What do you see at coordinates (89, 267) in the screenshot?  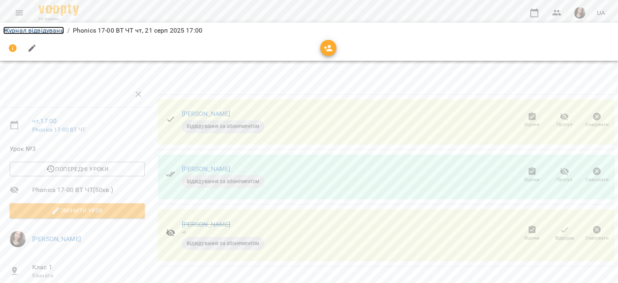 I see `span: Клас 1` at bounding box center [89, 267].